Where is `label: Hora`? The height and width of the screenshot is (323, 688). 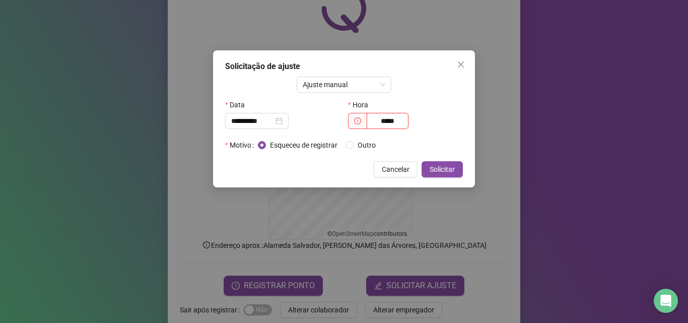
label: Hora is located at coordinates (361, 105).